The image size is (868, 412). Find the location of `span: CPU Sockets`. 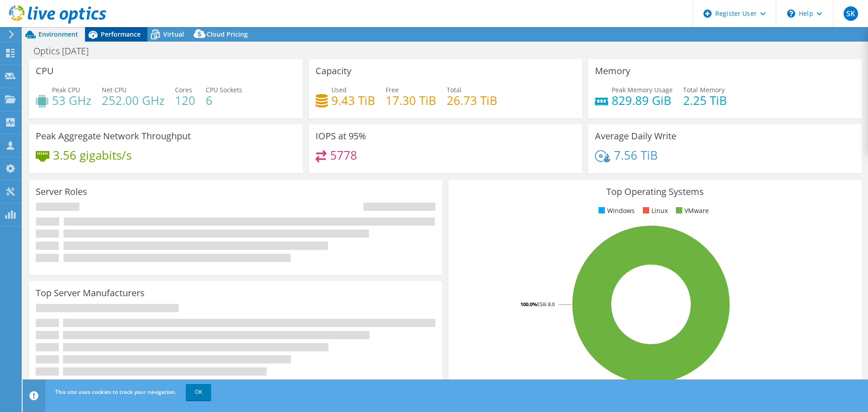

span: CPU Sockets is located at coordinates (223, 90).